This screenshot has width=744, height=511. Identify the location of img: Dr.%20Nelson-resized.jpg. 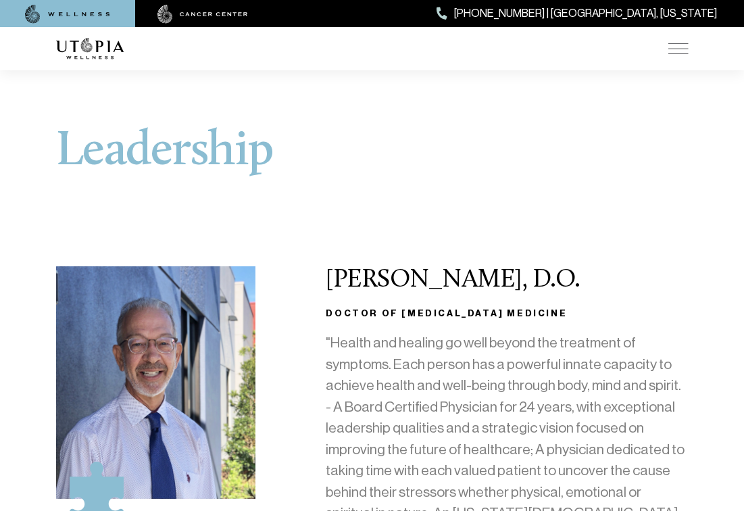
(156, 383).